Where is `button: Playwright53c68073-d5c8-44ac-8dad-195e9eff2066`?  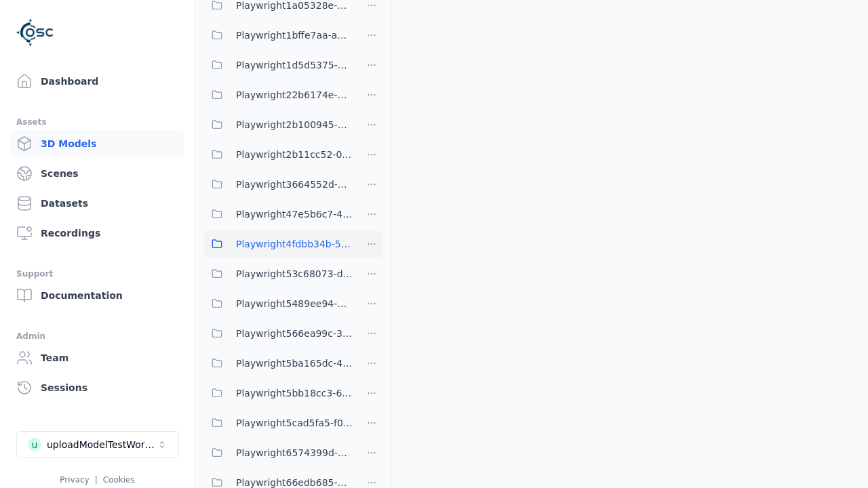
button: Playwright53c68073-d5c8-44ac-8dad-195e9eff2066 is located at coordinates (278, 274).